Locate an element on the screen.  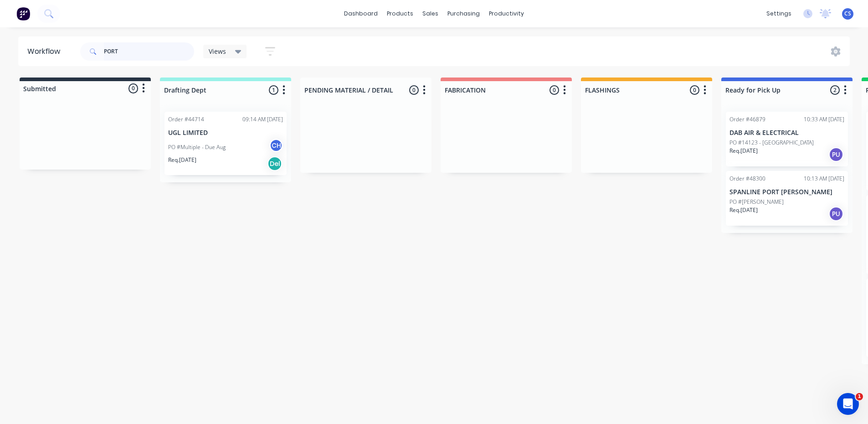
div: Order #44714 is located at coordinates (186, 119).